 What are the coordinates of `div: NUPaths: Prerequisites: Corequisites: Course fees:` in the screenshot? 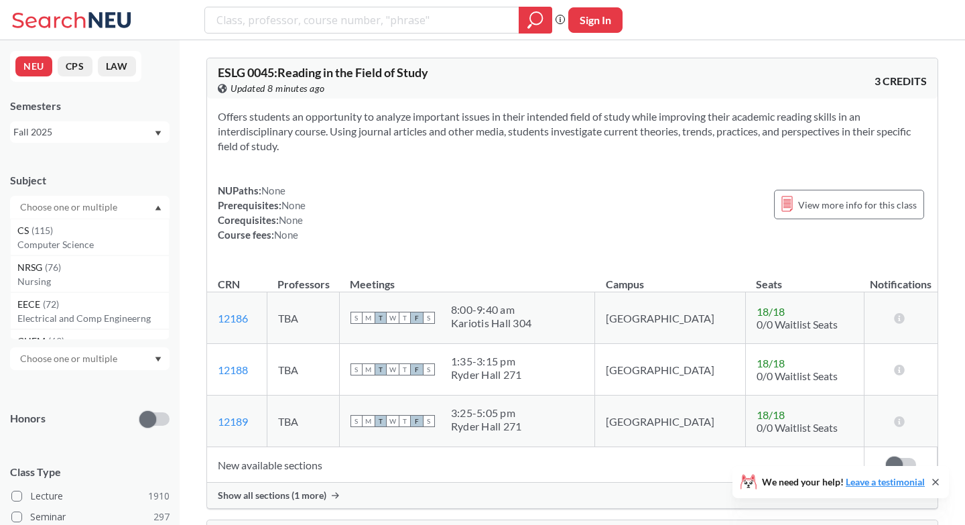 It's located at (261, 213).